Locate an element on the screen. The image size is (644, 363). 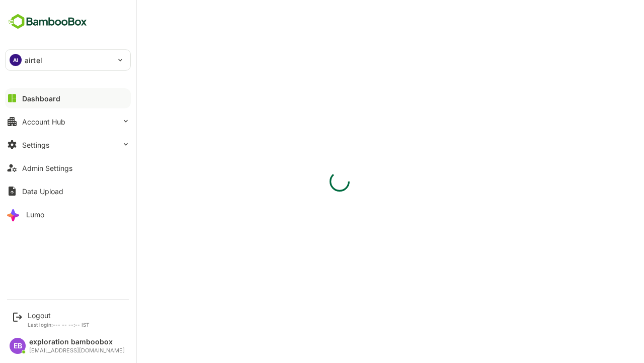
div: exploration bamboobox is located at coordinates (77, 342).